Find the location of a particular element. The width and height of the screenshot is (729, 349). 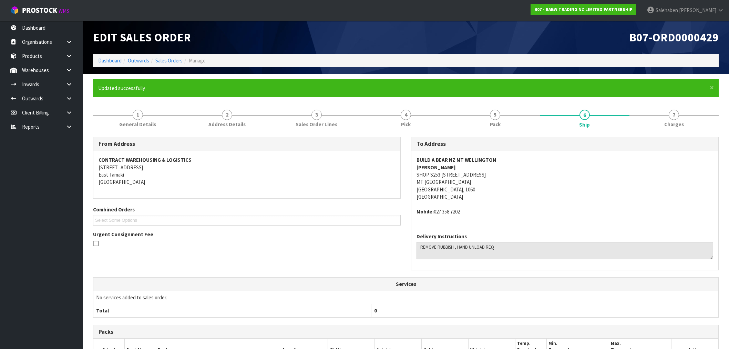

th: Total is located at coordinates (232, 310).